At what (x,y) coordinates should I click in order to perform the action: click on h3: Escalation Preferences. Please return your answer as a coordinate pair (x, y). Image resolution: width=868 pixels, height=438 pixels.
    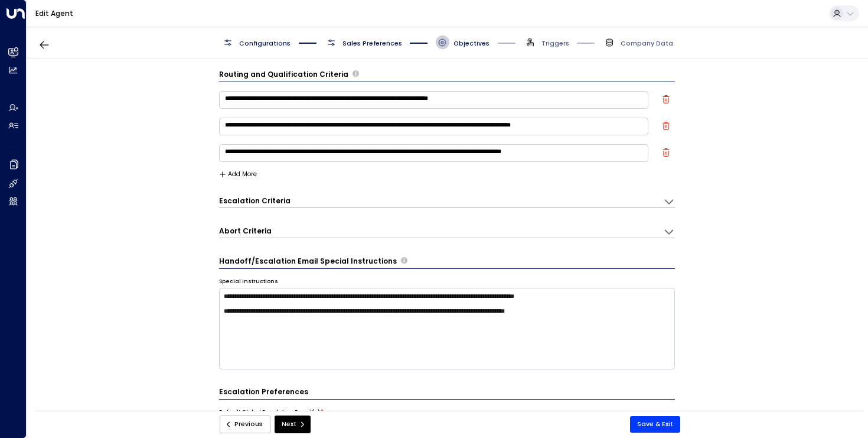
    Looking at the image, I should click on (447, 393).